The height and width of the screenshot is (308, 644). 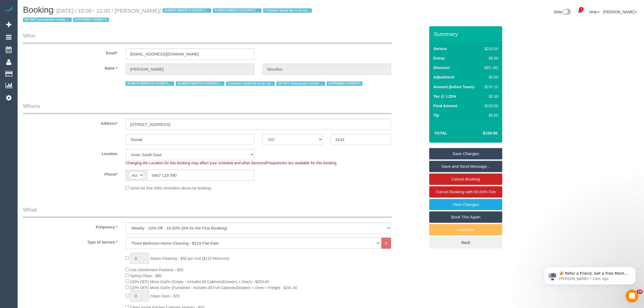 I want to click on label: Phone*, so click(x=70, y=173).